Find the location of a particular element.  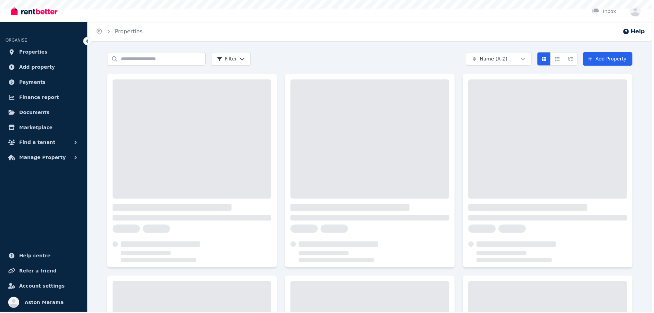

span: Account settings is located at coordinates (42, 287).